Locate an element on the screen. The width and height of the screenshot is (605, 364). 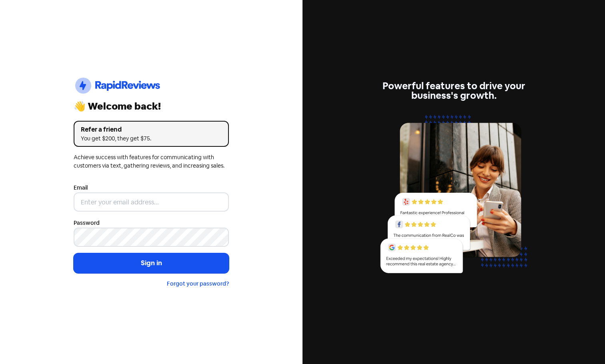
div: Achieve success with features for communicating with customers via text, gathering reviews, and i... is located at coordinates (151, 162).